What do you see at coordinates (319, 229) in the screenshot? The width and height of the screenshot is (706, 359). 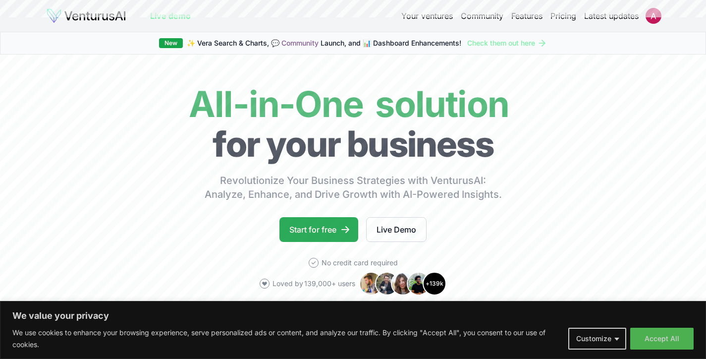 I see `a: Start for free` at bounding box center [319, 229].